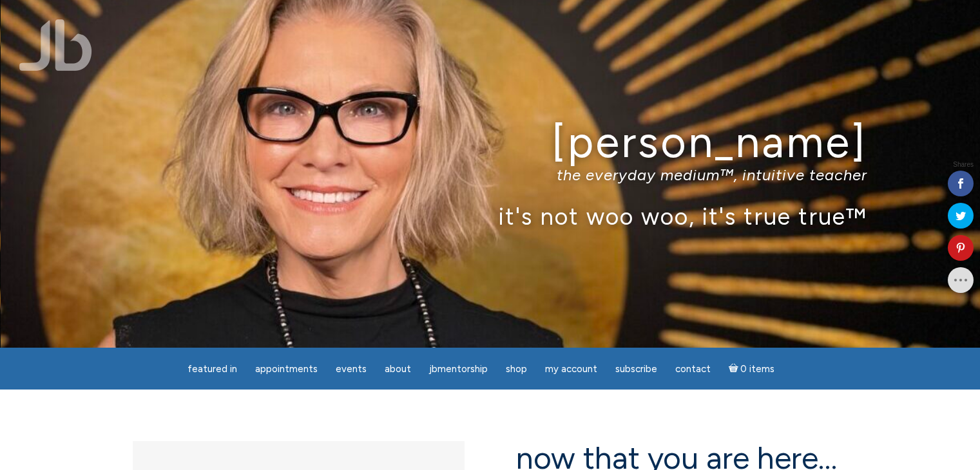 This screenshot has height=470, width=980. What do you see at coordinates (516, 369) in the screenshot?
I see `span: Shop` at bounding box center [516, 369].